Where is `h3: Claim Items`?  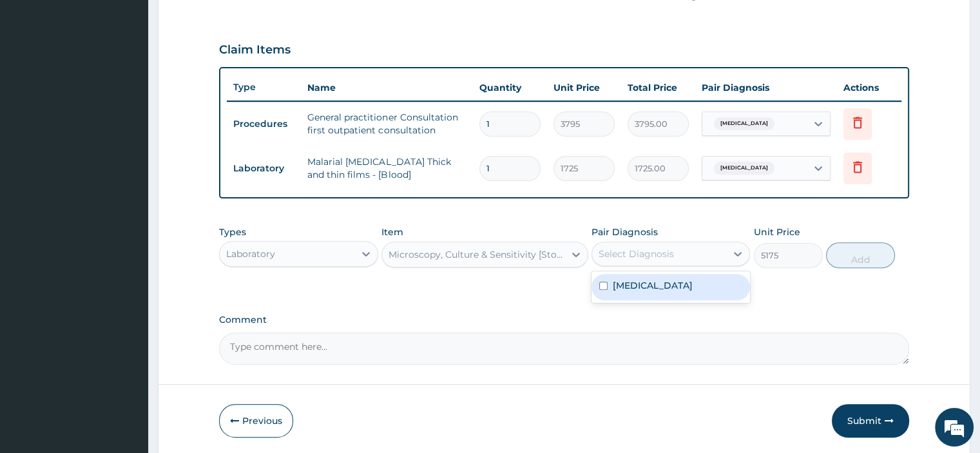
h3: Claim Items is located at coordinates (254, 50).